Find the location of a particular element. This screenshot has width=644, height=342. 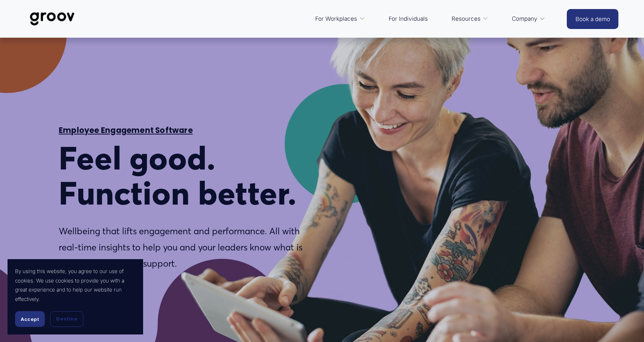

section: Cookie banner is located at coordinates (75, 297).